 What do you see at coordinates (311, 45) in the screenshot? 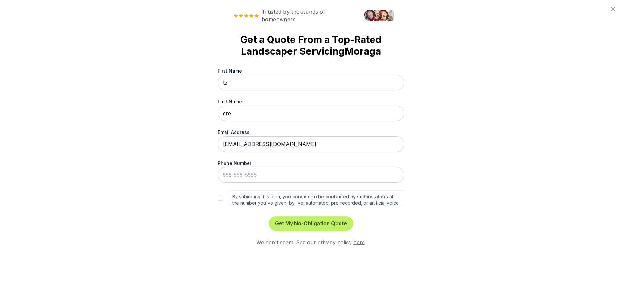
I see `strong: Get a Quote From a Top-Rated Landscaper Servicing Moraga` at bounding box center [311, 45].